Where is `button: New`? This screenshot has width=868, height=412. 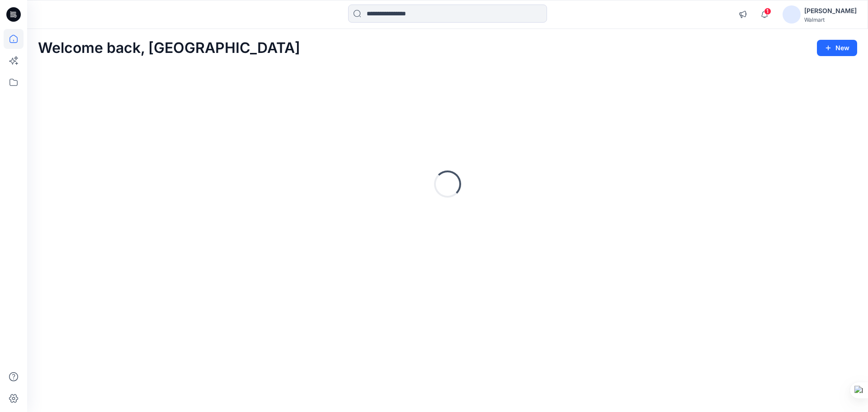 button: New is located at coordinates (837, 48).